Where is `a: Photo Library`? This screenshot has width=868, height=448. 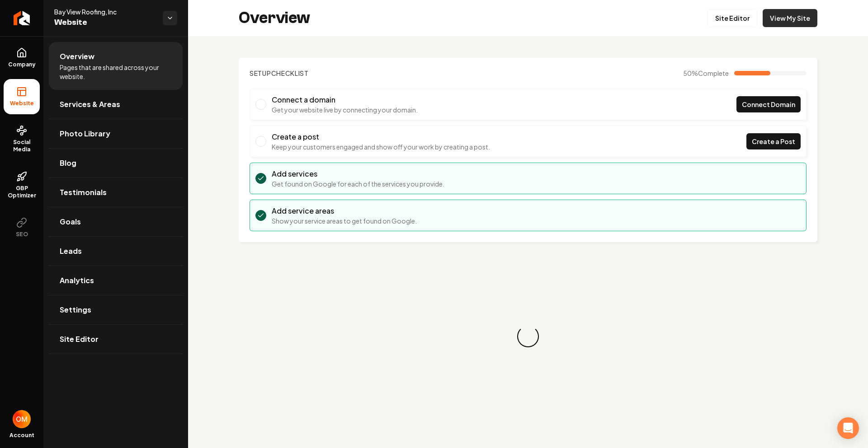 a: Photo Library is located at coordinates (116, 134).